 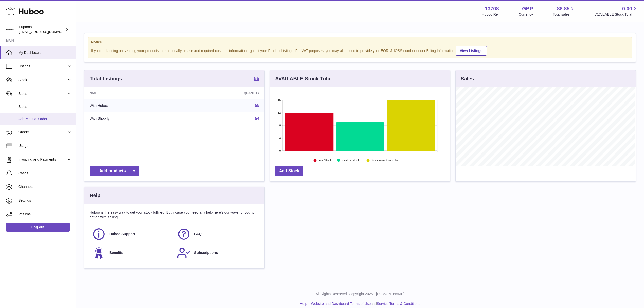 What do you see at coordinates (217, 234) in the screenshot?
I see `a: FAQ` at bounding box center [217, 234].